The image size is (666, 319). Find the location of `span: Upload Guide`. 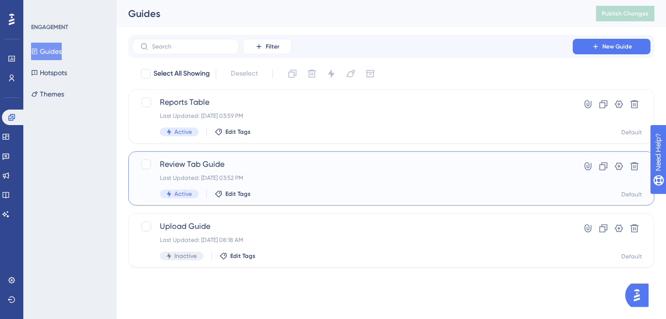

span: Upload Guide is located at coordinates (352, 227).